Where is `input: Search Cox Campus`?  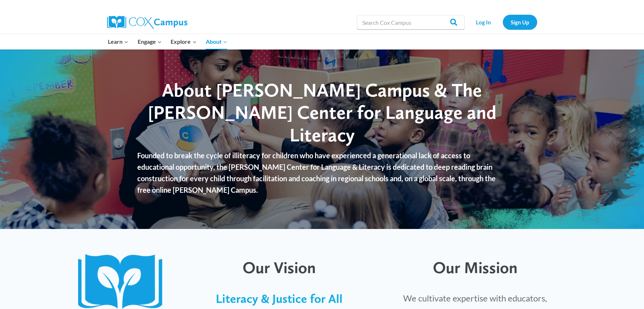
input: Search Cox Campus is located at coordinates (411, 22).